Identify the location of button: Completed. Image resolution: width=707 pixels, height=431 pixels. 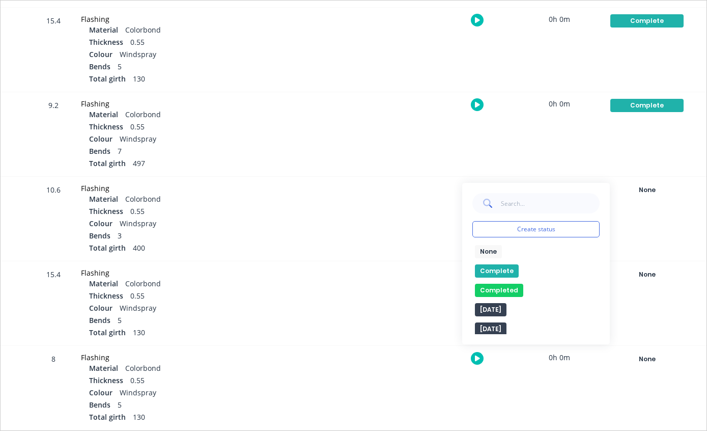
(499, 290).